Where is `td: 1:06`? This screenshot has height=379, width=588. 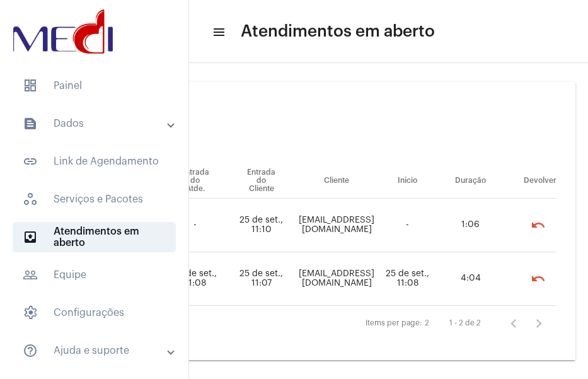 td: 1:06 is located at coordinates (470, 226).